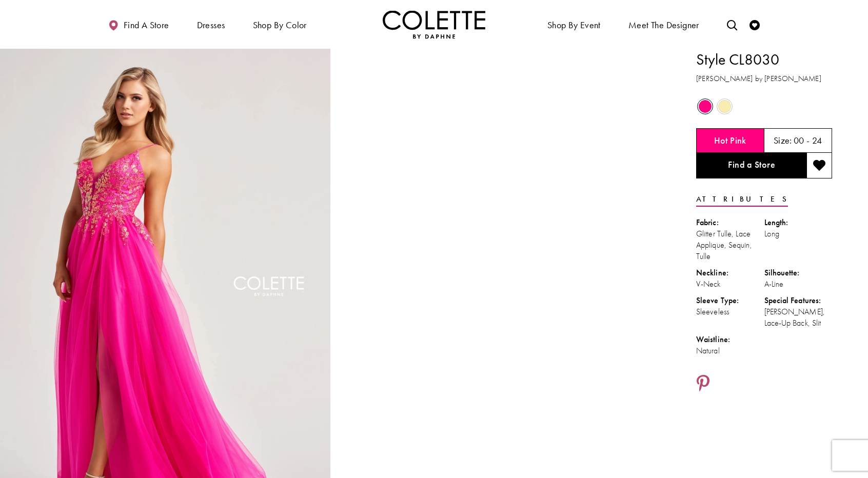  Describe the element at coordinates (798, 223) in the screenshot. I see `div: Length:` at that location.